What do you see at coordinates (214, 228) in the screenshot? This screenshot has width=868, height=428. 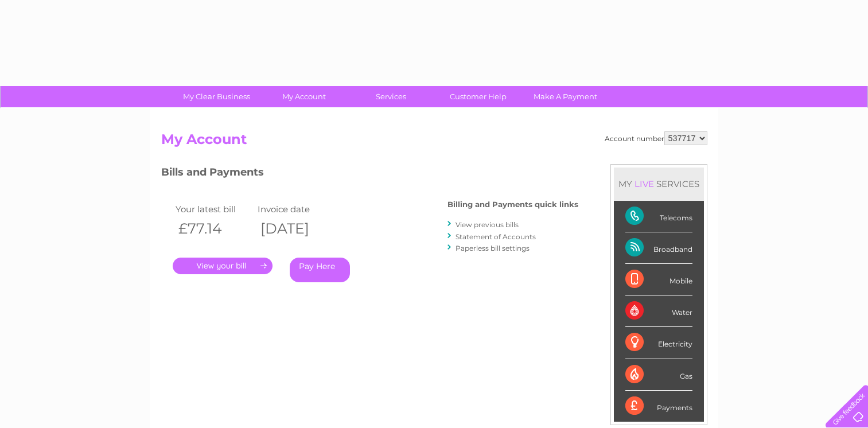 I see `th: £77.14` at bounding box center [214, 228].